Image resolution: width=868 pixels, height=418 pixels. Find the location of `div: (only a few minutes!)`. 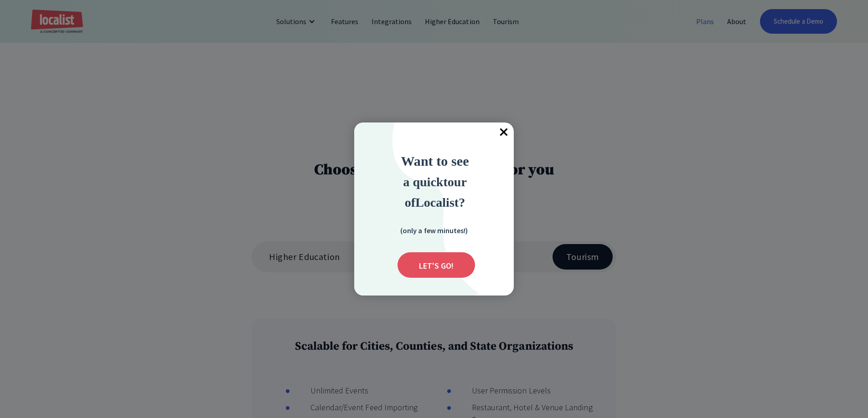

div: (only a few minutes!) is located at coordinates (434, 230).